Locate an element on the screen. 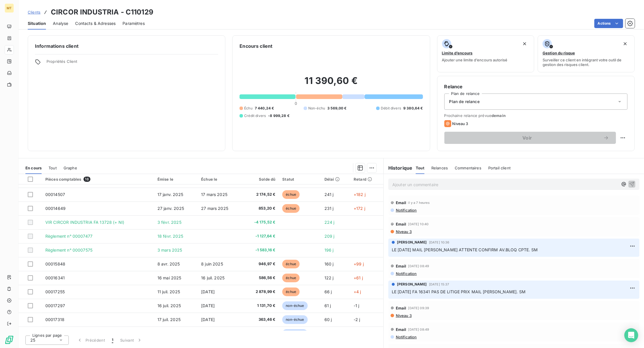 Image resolution: width=644 pixels, height=348 pixels. span: Propriétés Client is located at coordinates (132, 63).